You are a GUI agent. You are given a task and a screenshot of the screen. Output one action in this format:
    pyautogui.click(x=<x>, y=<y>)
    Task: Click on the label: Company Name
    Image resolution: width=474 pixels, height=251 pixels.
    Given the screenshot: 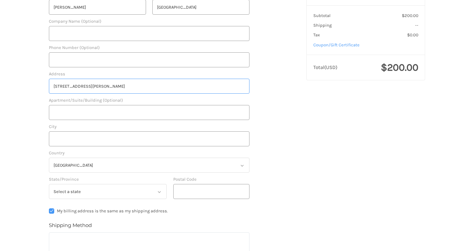 What is the action you would take?
    pyautogui.click(x=149, y=21)
    